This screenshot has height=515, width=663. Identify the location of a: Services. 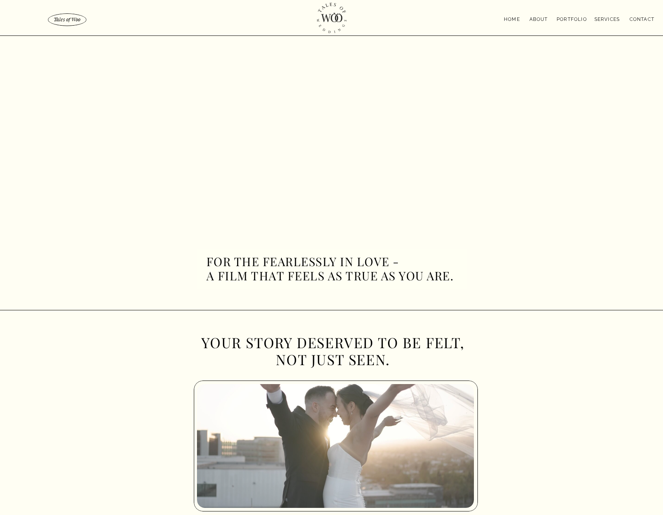
(607, 19).